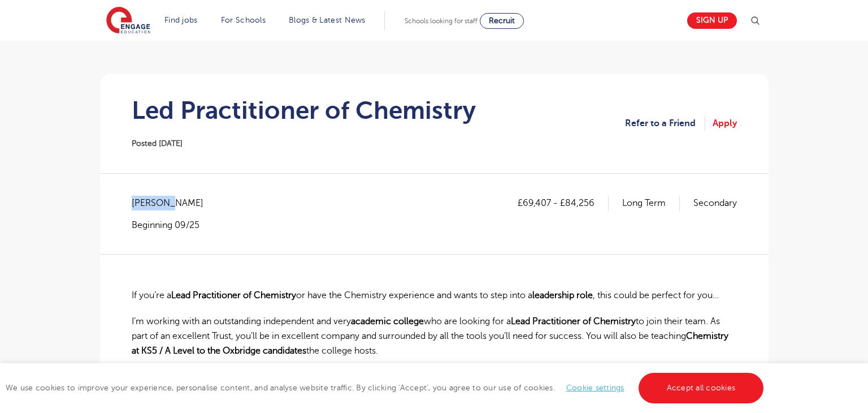  Describe the element at coordinates (430, 343) in the screenshot. I see `strong: Chemistry at KS5 / A Level to the Oxbridge candidates` at that location.